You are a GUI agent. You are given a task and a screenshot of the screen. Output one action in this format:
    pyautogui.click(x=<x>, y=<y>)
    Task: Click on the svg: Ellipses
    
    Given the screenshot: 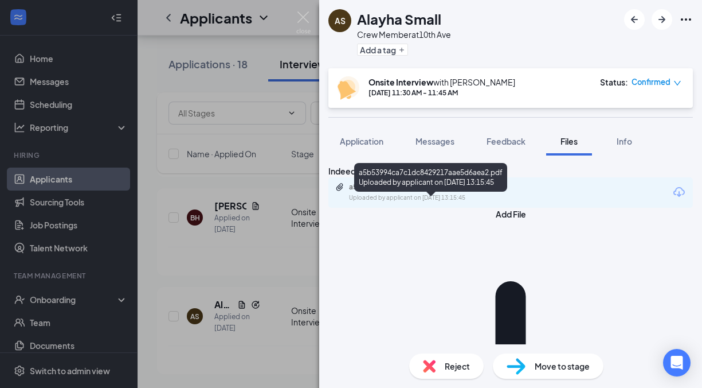 What is the action you would take?
    pyautogui.click(x=686, y=19)
    